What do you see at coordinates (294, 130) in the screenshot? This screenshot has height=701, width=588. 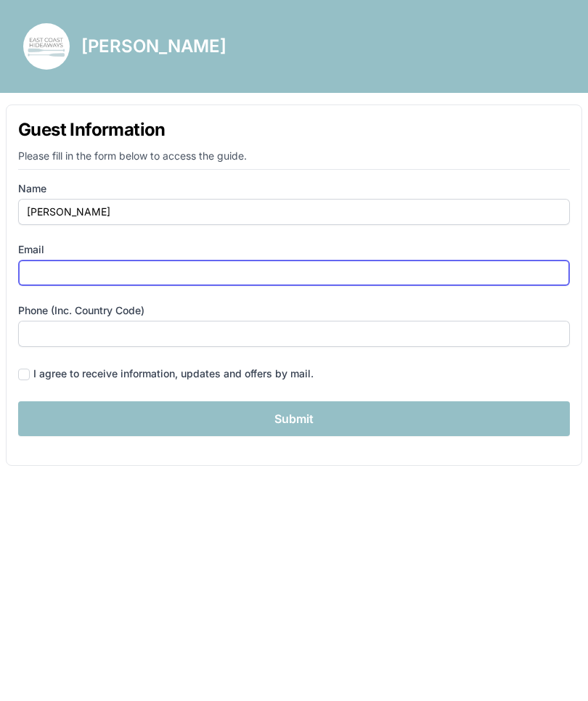 I see `h1: Guest Information` at bounding box center [294, 130].